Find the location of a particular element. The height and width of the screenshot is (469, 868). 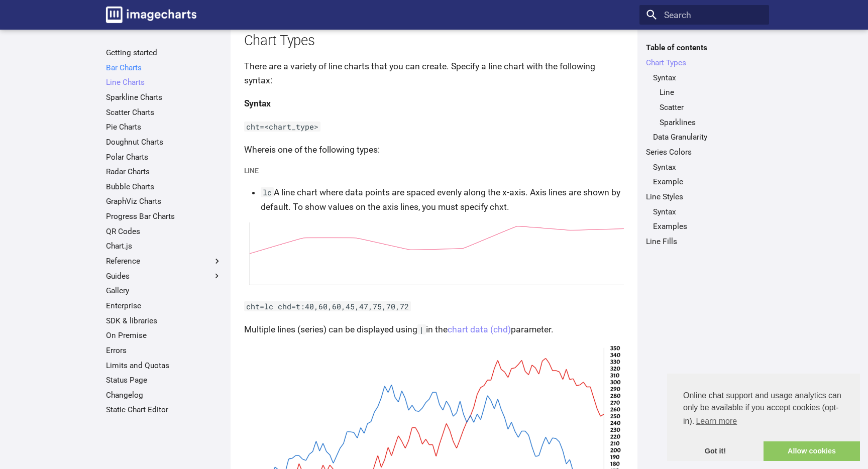

a: Line Fills is located at coordinates (704, 242).